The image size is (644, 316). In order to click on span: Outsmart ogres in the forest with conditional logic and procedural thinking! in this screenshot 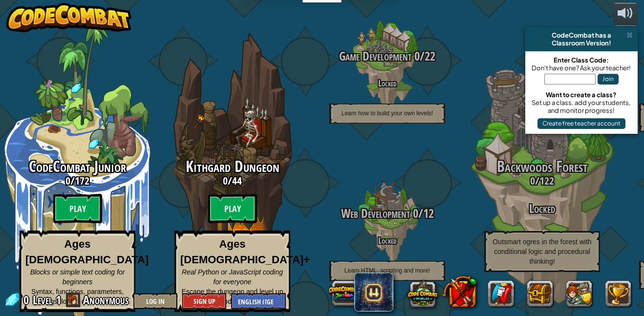, I will do `click(542, 252)`.